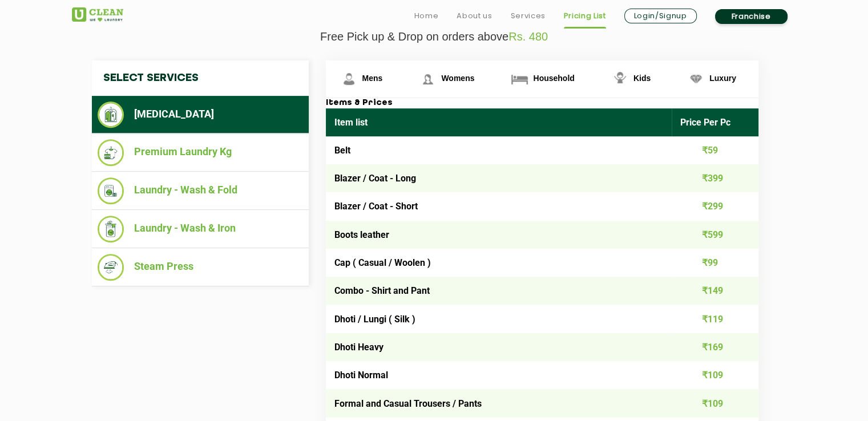  I want to click on p: Free Pick up & Drop on orders above, so click(434, 36).